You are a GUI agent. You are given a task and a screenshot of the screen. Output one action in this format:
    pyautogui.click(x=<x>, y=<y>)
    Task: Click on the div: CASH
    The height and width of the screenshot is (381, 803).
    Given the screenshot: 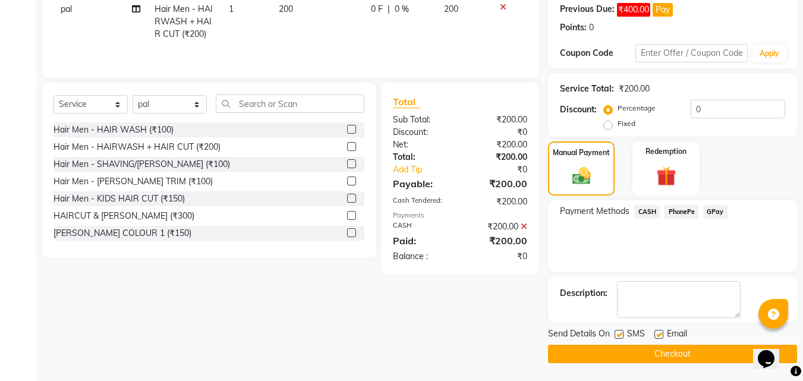 What is the action you would take?
    pyautogui.click(x=422, y=227)
    